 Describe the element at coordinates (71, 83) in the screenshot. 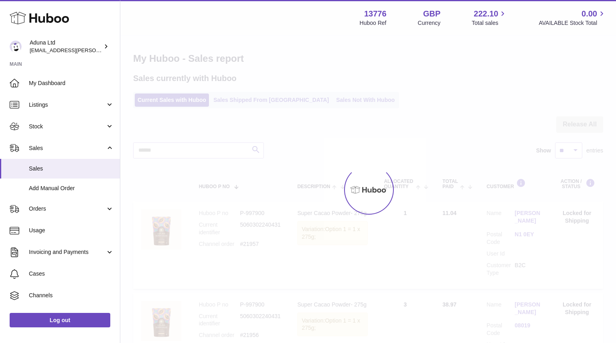

I see `span: My Dashboard` at that location.